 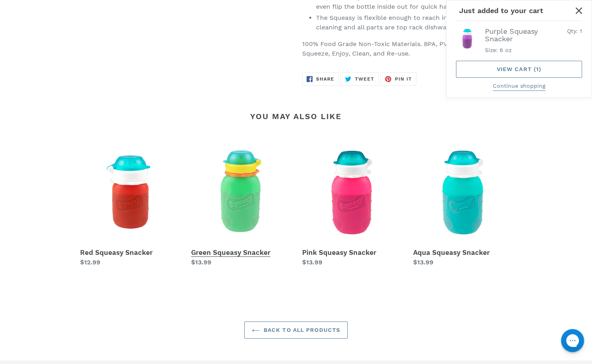 I want to click on p: 100% Food Grade Non-Toxic Materials. BPA, PVC, Phthalate Free Squeeze, Enjoy, Clean, and Re-use., so click(x=407, y=49).